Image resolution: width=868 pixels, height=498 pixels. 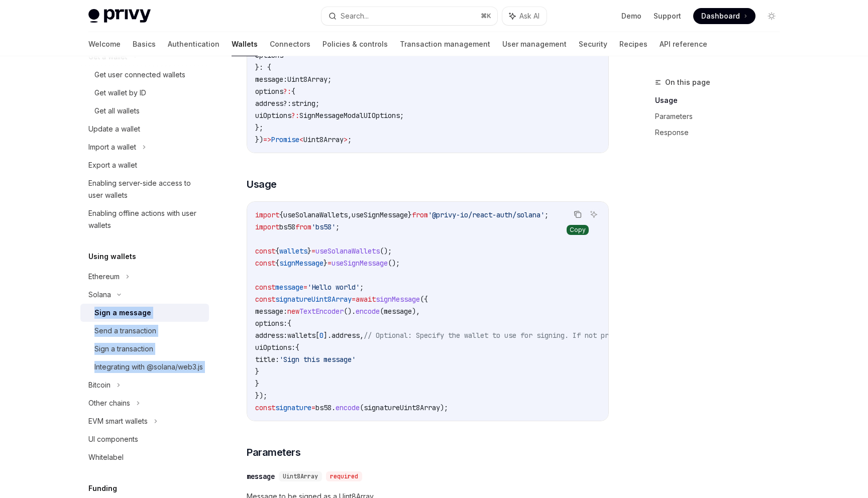 What do you see at coordinates (245, 44) in the screenshot?
I see `a: Wallets` at bounding box center [245, 44].